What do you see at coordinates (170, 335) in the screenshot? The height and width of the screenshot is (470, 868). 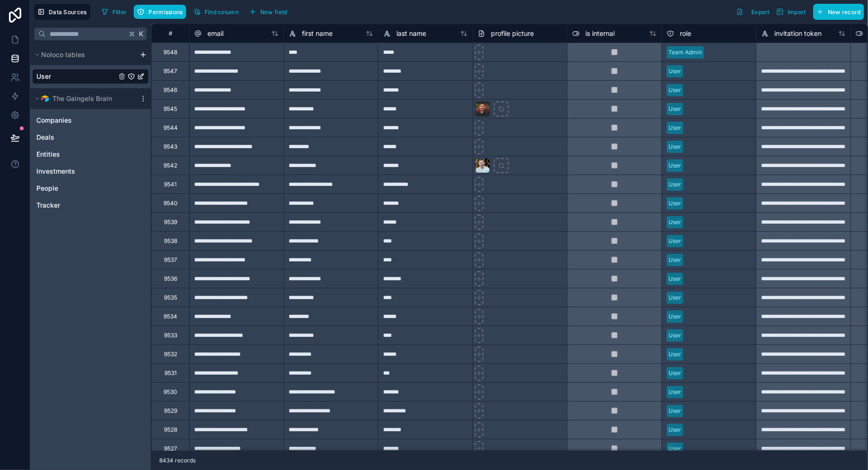 I see `div: 9533` at bounding box center [170, 335].